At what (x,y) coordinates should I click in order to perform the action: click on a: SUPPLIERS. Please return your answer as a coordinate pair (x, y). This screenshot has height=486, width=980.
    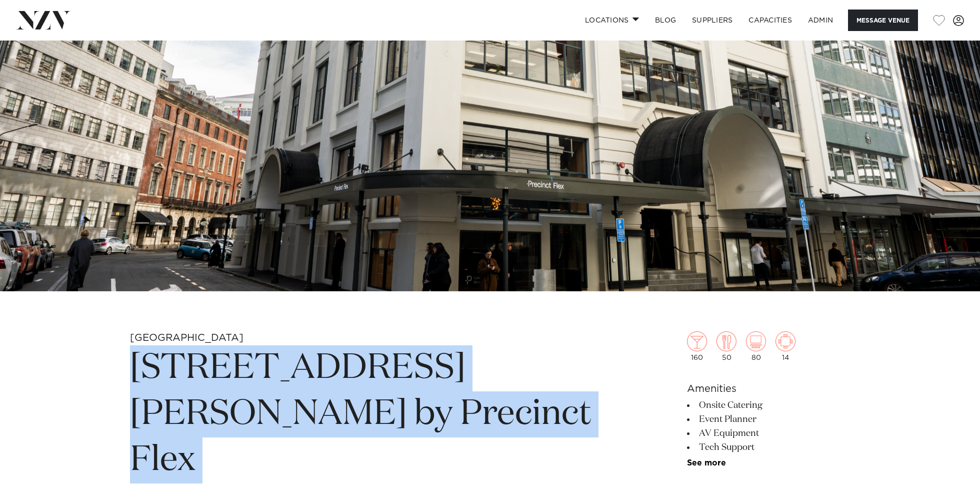
    Looking at the image, I should click on (712, 20).